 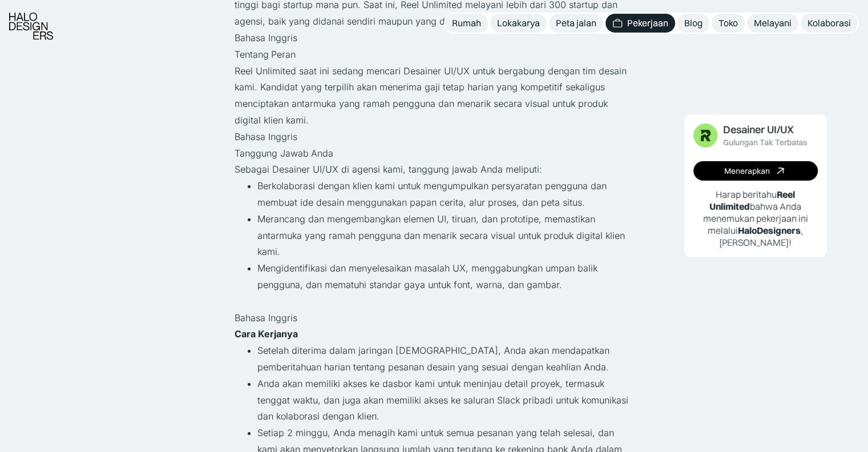 What do you see at coordinates (428, 276) in the screenshot?
I see `font: Mengidentifikasi dan menyelesaikan masalah UX, menggabungkan umpan balik pengguna, dan mematuhi s...` at bounding box center [428, 276].